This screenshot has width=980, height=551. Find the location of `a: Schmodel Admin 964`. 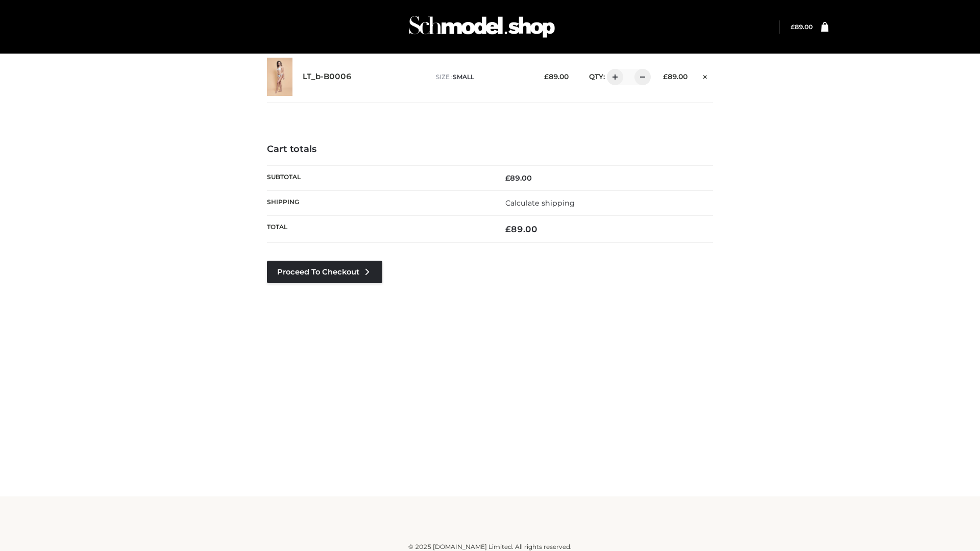

a: Schmodel Admin 964 is located at coordinates (482, 26).